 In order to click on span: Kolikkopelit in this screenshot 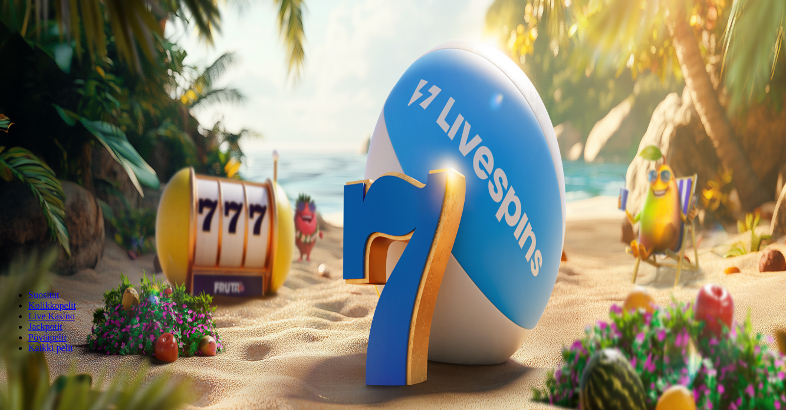, I will do `click(52, 305)`.